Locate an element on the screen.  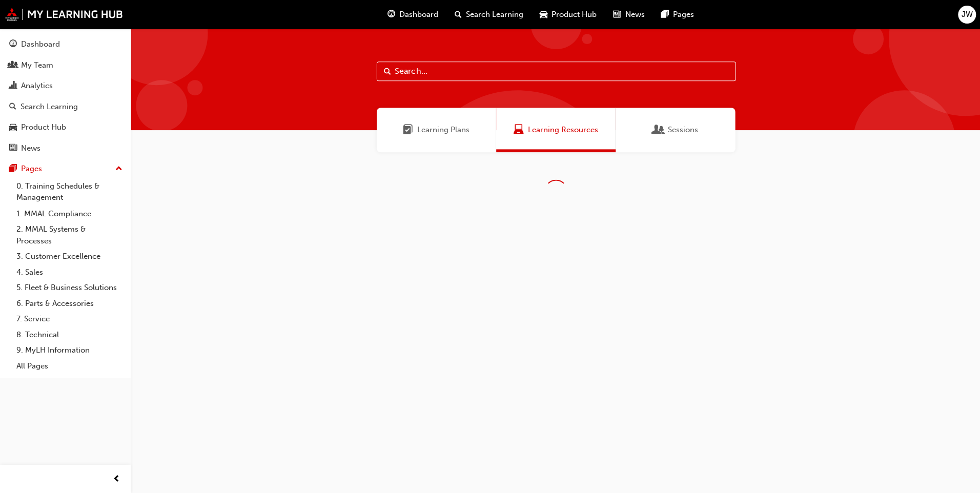
a: All Pages is located at coordinates (69, 366).